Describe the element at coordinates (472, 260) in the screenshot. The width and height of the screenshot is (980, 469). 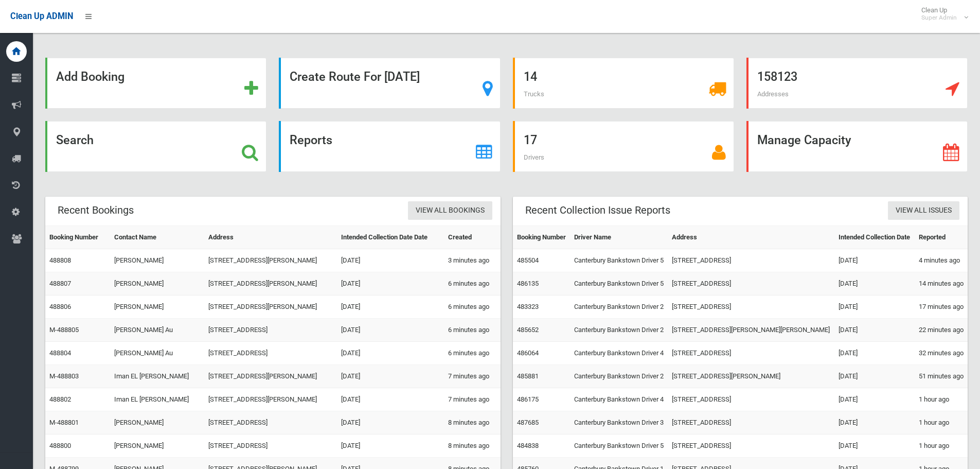
I see `td: 3 minutes ago` at that location.